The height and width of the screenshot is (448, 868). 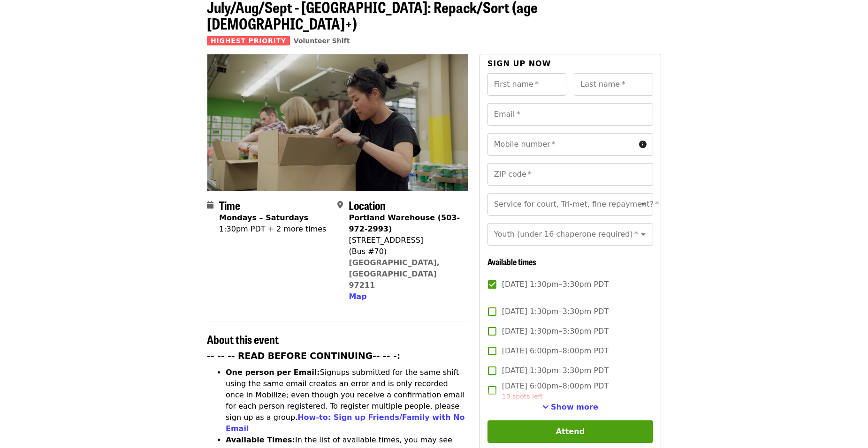 What do you see at coordinates (346, 401) in the screenshot?
I see `li: Signups submitted for the same shift using the same email creates an error and is only recorded o...` at bounding box center [346, 401].